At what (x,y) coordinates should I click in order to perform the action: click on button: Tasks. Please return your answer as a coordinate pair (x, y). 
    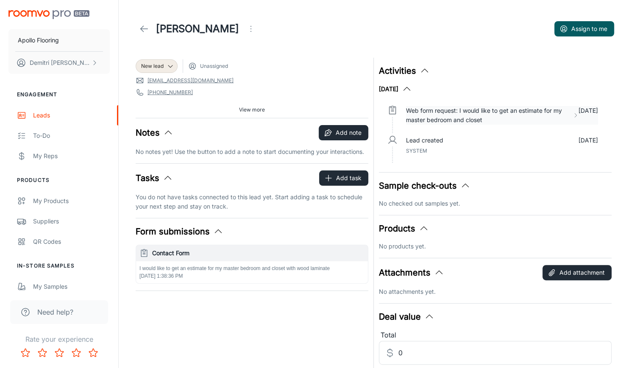
    Looking at the image, I should click on (154, 178).